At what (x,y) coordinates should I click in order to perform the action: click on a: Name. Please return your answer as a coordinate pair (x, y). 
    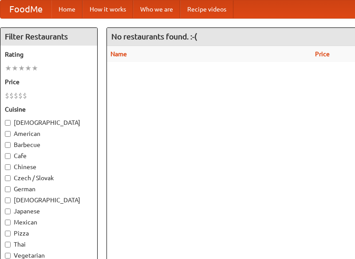
    Looking at the image, I should click on (118, 54).